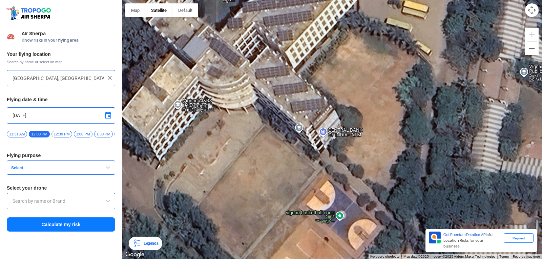  I want to click on button: Calculate my risk, so click(61, 225).